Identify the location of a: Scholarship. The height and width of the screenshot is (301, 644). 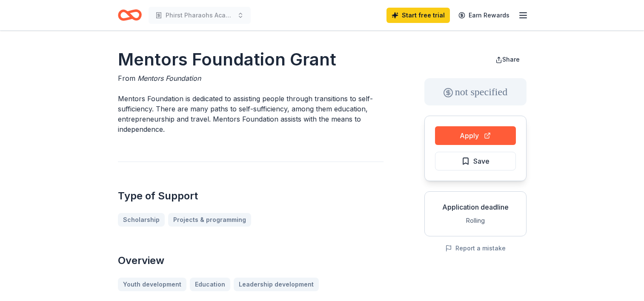
(141, 220).